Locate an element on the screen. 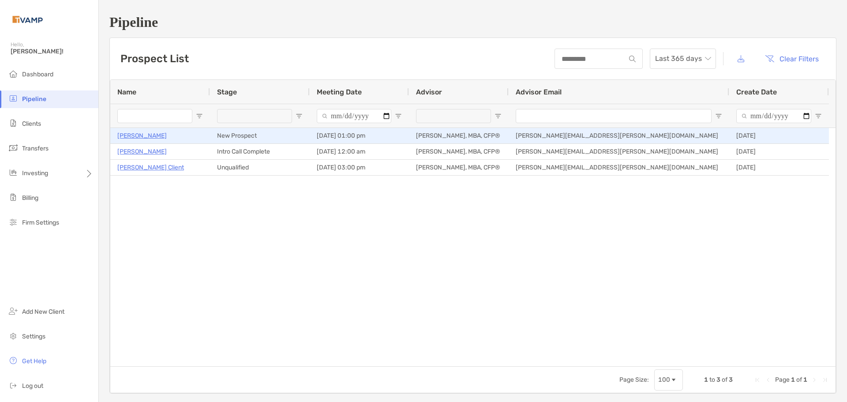  div: Intro Call Complete is located at coordinates (260, 151).